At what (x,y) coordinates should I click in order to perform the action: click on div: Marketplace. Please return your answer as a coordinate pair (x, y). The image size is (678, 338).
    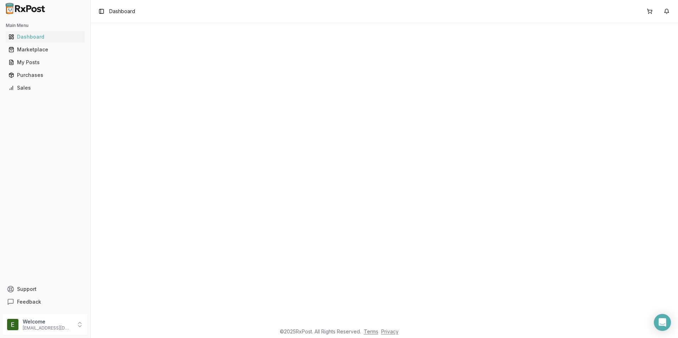
    Looking at the image, I should click on (45, 50).